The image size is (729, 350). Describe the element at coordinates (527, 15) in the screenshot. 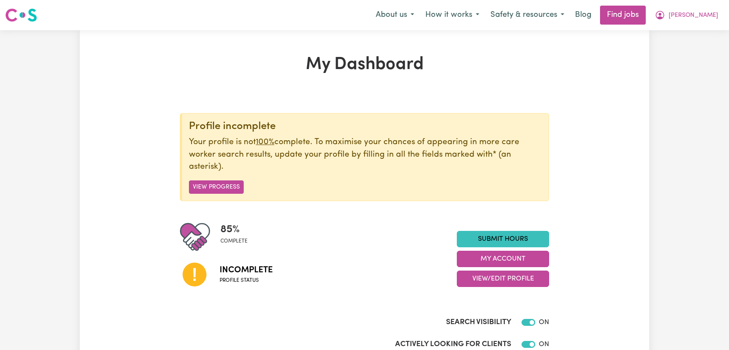

I see `button: Safety & resources` at that location.